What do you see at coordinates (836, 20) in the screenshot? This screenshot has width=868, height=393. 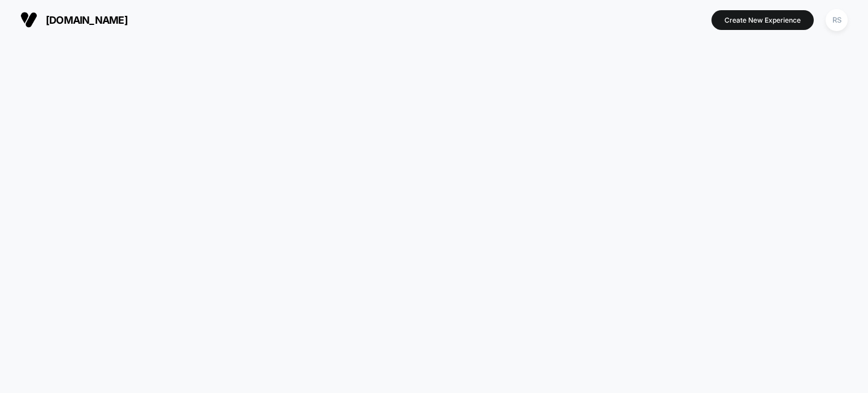 I see `button: RS` at bounding box center [836, 20].